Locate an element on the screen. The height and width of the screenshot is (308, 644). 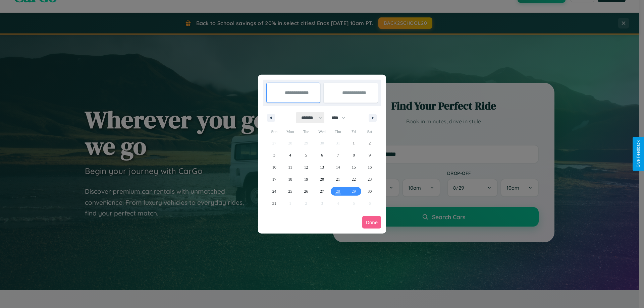
span: 31 is located at coordinates (275, 203).